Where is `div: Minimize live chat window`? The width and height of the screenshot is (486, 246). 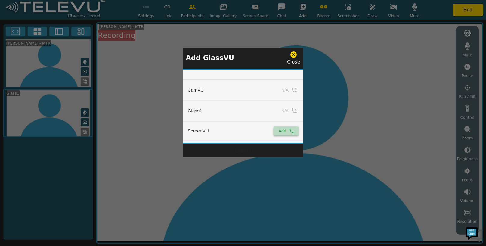 div: Minimize live chat window is located at coordinates (106, 10).